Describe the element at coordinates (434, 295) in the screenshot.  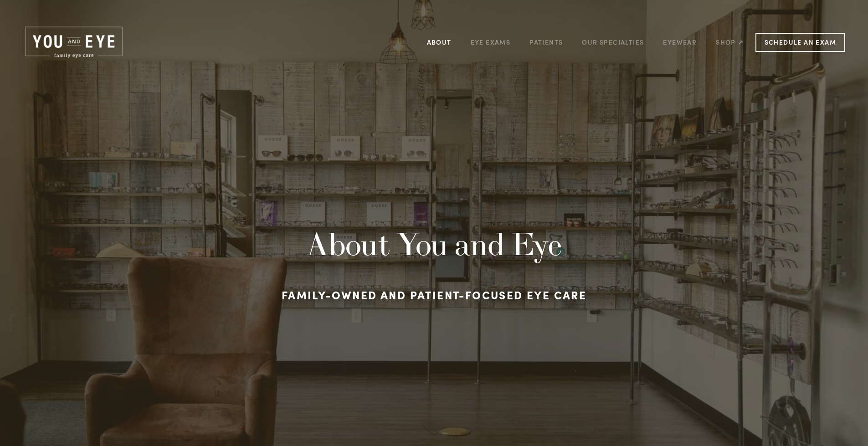
I see `h3: Family-owned and patient-focused eye care` at that location.